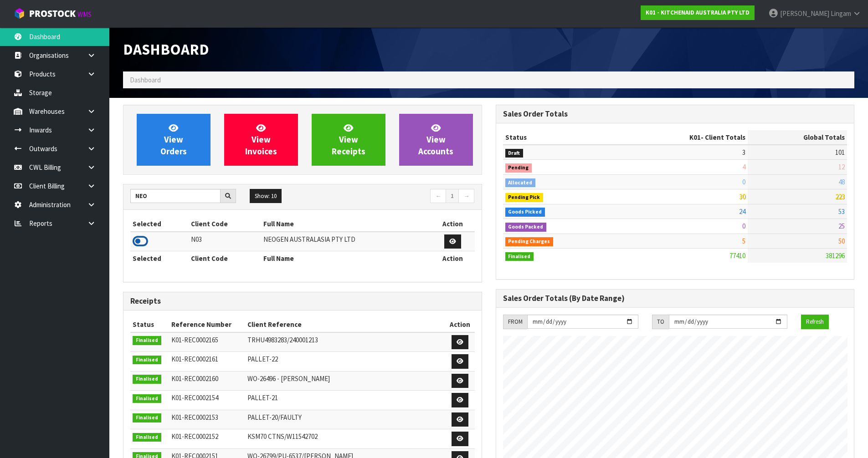 Image resolution: width=868 pixels, height=458 pixels. I want to click on div: FROM, so click(515, 322).